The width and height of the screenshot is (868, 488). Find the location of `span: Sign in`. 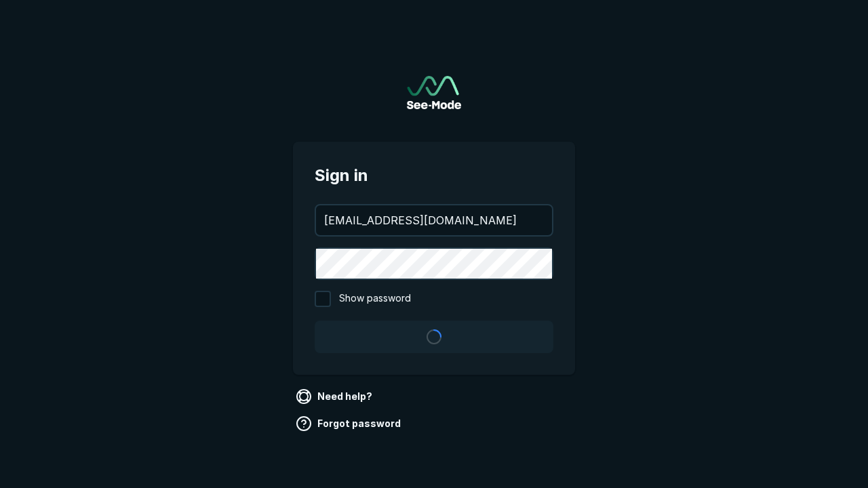

span: Sign in is located at coordinates (434, 175).